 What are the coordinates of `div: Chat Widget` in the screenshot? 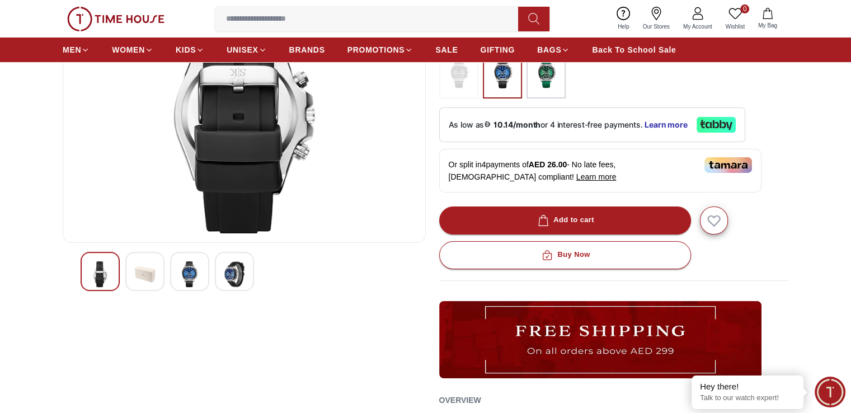 It's located at (830, 392).